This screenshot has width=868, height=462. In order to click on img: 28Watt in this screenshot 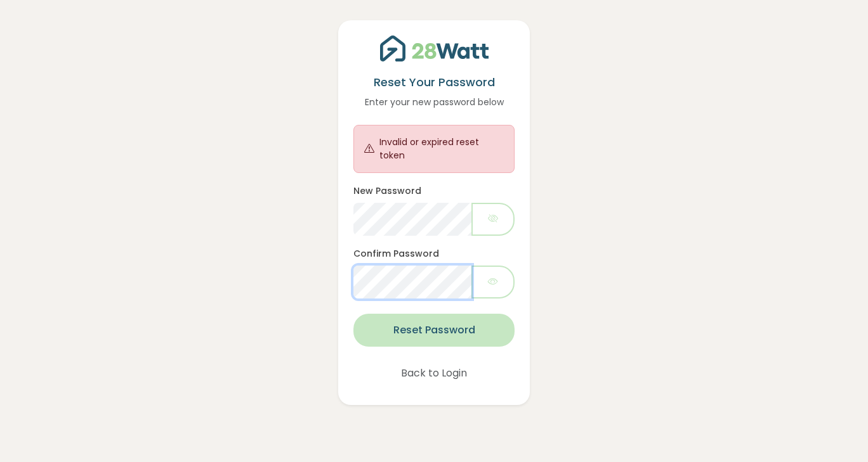, I will do `click(434, 48)`.